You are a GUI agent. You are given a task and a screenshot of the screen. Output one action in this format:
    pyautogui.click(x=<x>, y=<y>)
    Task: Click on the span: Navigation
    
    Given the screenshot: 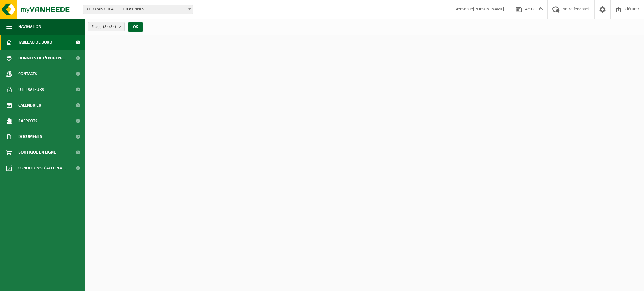 What is the action you would take?
    pyautogui.click(x=30, y=27)
    